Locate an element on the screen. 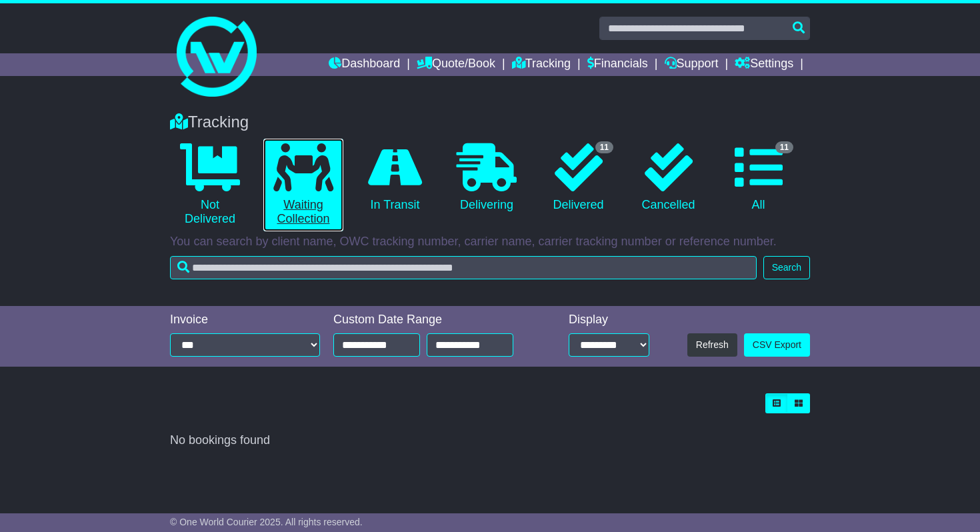 This screenshot has width=980, height=532. a: Not Delivered is located at coordinates (210, 185).